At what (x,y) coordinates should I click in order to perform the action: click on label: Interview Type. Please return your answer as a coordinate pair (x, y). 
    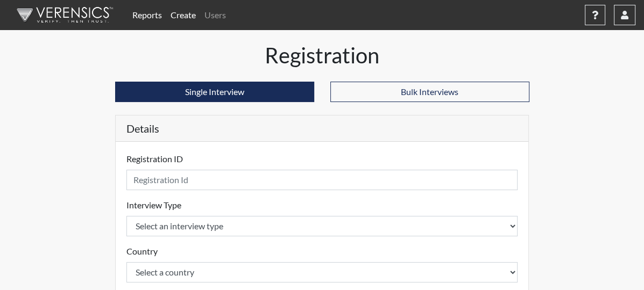
    Looking at the image, I should click on (154, 205).